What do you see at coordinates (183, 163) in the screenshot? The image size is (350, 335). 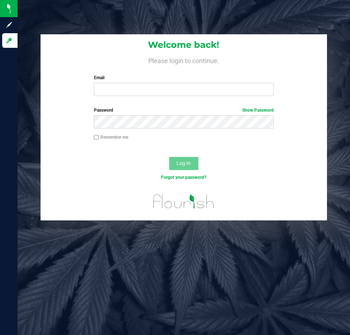 I see `span: Log In` at bounding box center [183, 163].